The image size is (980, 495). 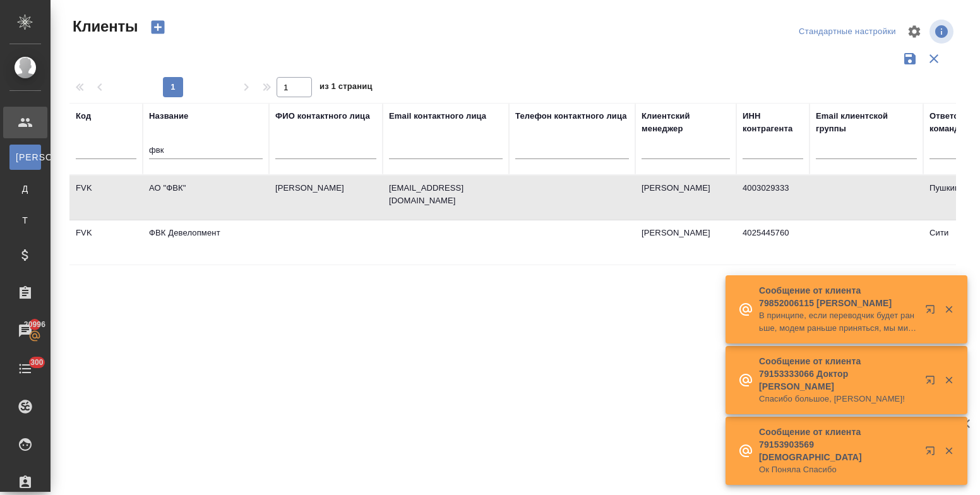 What do you see at coordinates (686, 123) in the screenshot?
I see `div: Клиентский менеджер` at bounding box center [686, 123].